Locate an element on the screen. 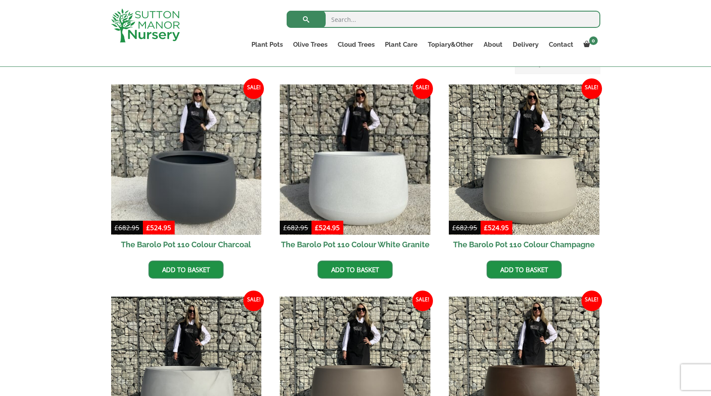 This screenshot has width=711, height=396. a: Olive Trees is located at coordinates (310, 45).